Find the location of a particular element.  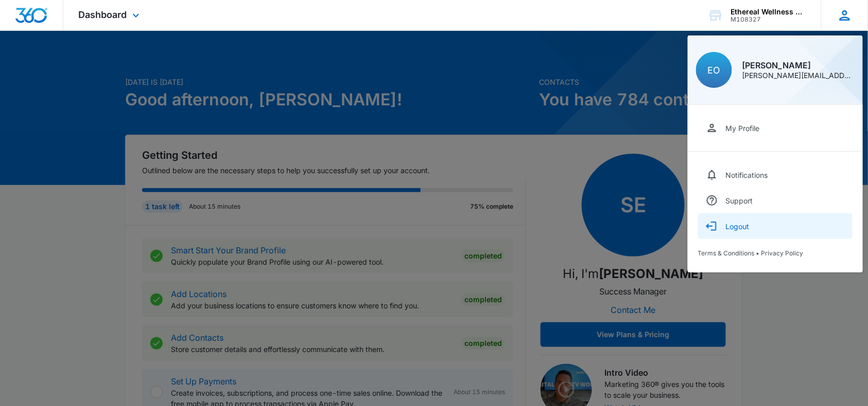

a: Terms & Conditions is located at coordinates (727, 254).